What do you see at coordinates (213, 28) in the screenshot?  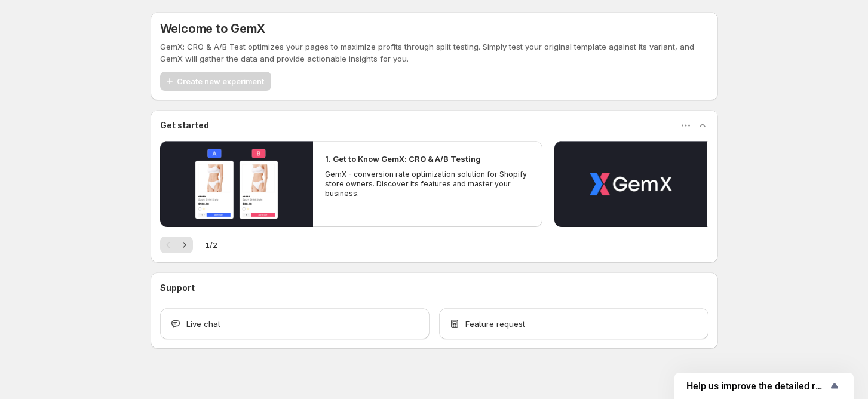 I see `h5: Welcome to GemX` at bounding box center [213, 28].